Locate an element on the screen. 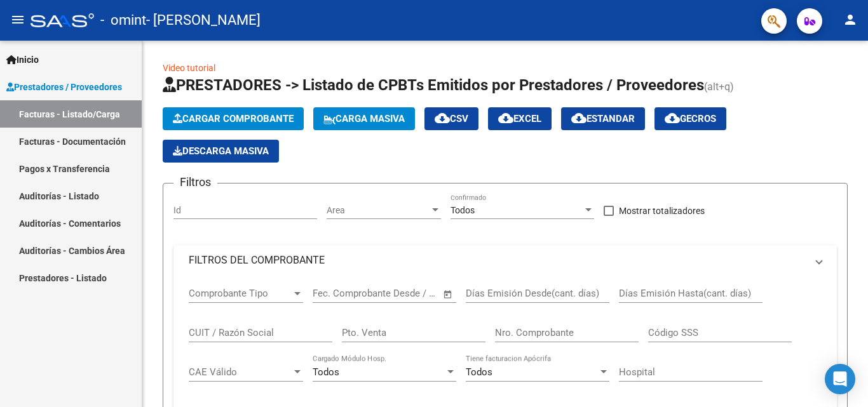  button: CSV is located at coordinates (451, 119).